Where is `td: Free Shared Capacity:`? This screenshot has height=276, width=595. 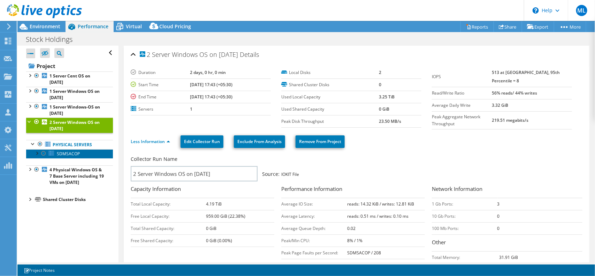 td: Free Shared Capacity: is located at coordinates (168, 240).